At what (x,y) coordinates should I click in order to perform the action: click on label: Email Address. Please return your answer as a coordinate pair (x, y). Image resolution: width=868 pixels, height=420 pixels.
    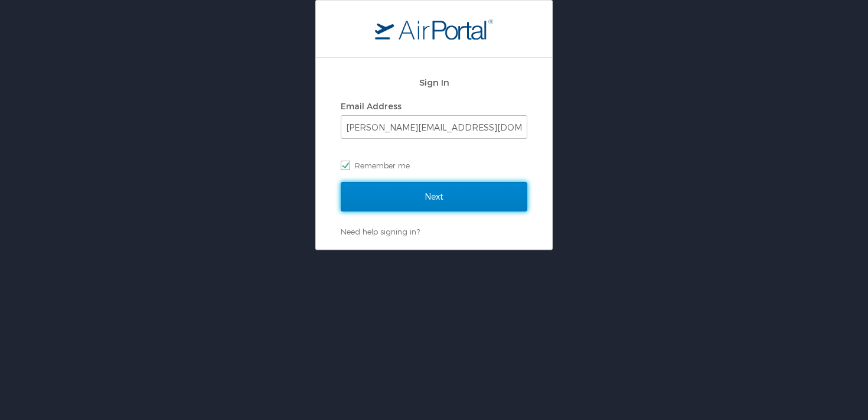
    Looking at the image, I should click on (371, 106).